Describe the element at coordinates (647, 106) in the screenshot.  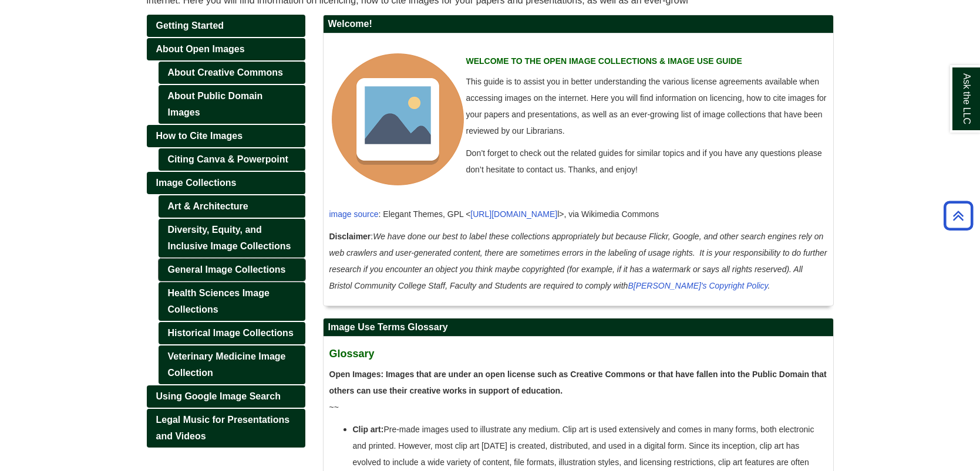
I see `span: This guide is to assist you in better understanding the various license agreements available when...` at that location.